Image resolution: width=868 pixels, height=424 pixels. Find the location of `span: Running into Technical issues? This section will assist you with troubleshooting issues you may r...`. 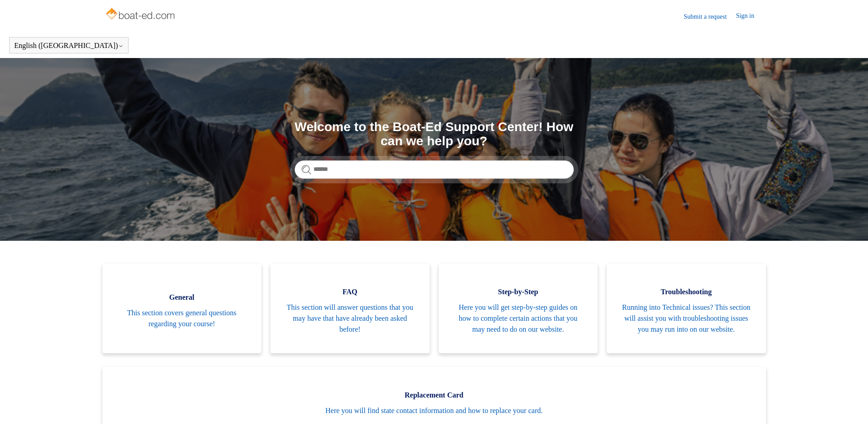

span: Running into Technical issues? This section will assist you with troubleshooting issues you may r... is located at coordinates (686, 318).